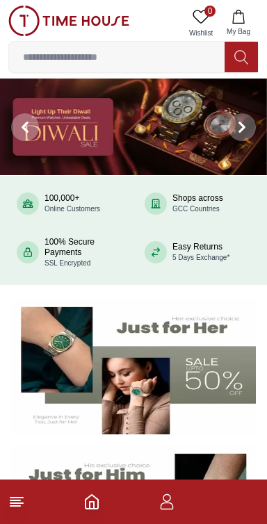  Describe the element at coordinates (72, 208) in the screenshot. I see `span: Online Customers` at that location.